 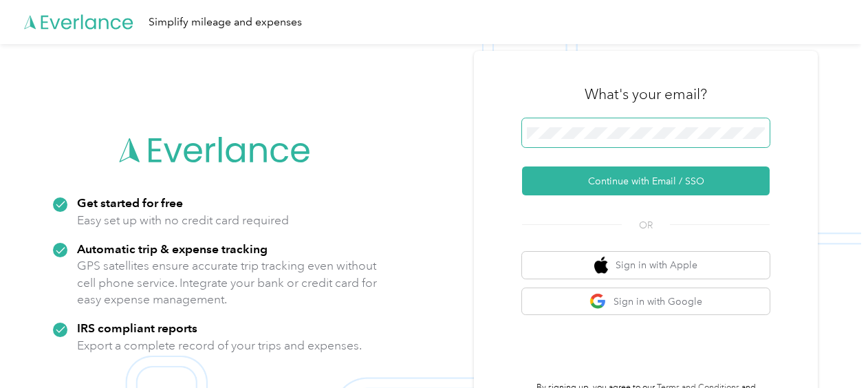 I want to click on p: Export a complete record of your trips and expenses., so click(x=219, y=345).